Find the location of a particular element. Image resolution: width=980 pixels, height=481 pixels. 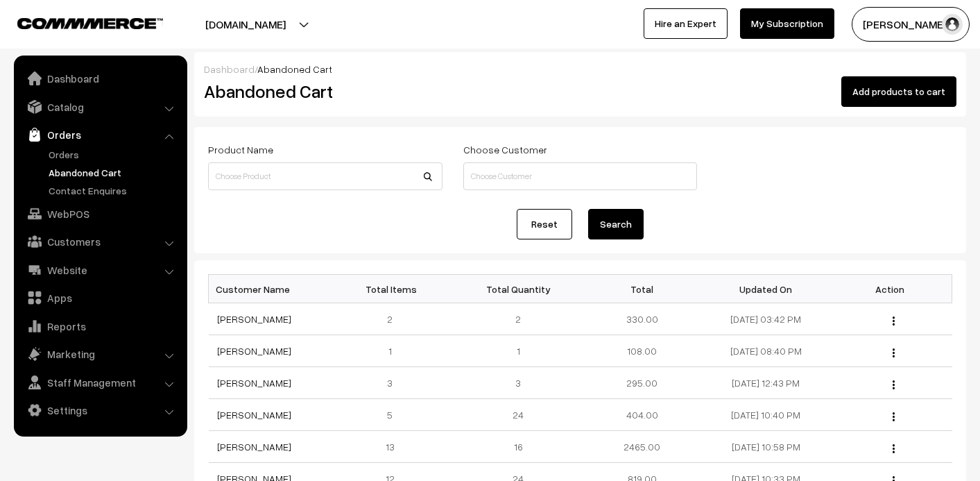

img: COMMMERCE is located at coordinates (90, 23).